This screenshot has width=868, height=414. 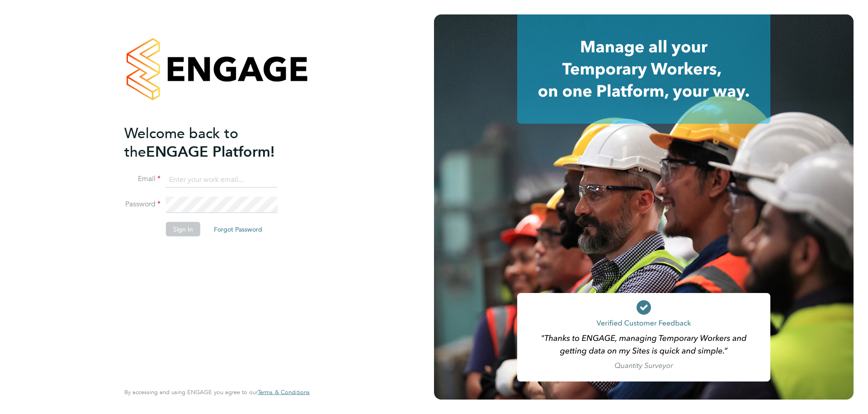 What do you see at coordinates (181, 142) in the screenshot?
I see `span: Welcome back to the` at bounding box center [181, 142].